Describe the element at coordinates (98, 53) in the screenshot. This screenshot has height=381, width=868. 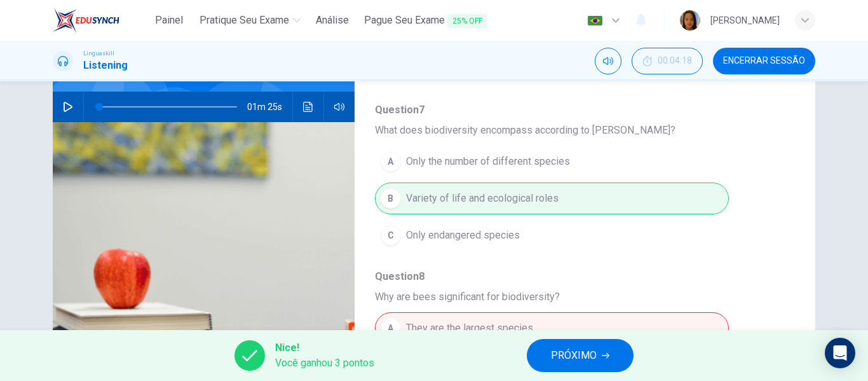
I see `span: Linguaskill` at that location.